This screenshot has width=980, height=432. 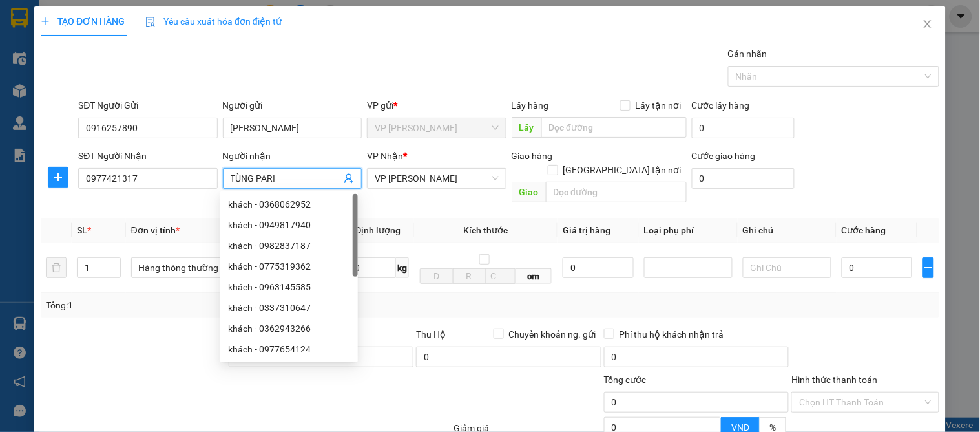 What do you see at coordinates (289, 205) in the screenshot?
I see `div: khách - 0368062952` at bounding box center [289, 205].